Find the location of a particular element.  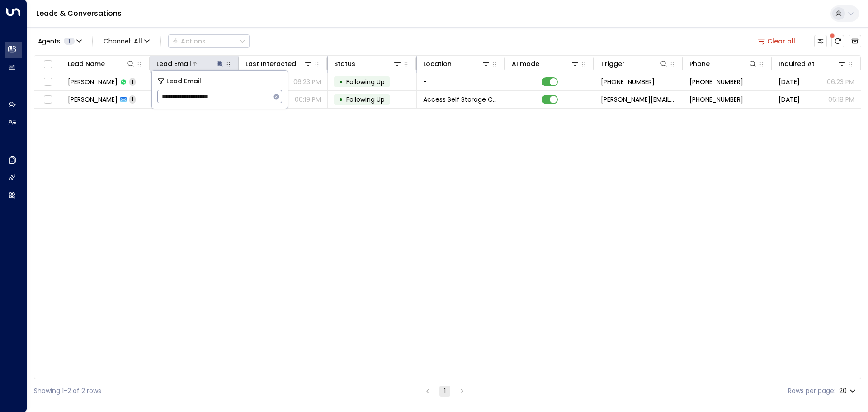

button: Agents1 is located at coordinates (59, 41).